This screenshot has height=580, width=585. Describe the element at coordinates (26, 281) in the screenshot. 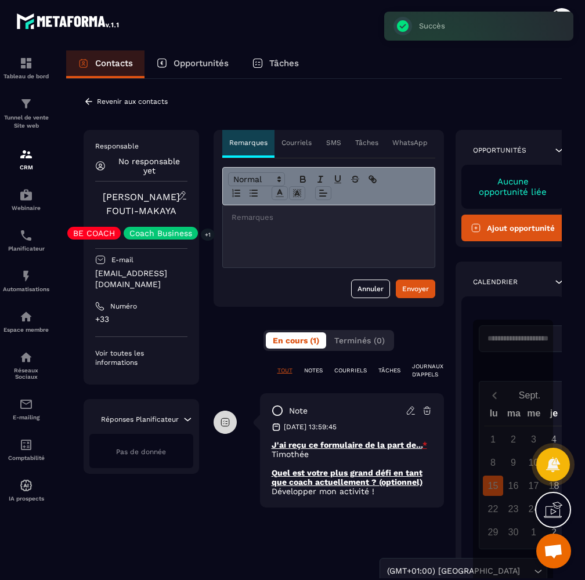

I see `a: automationsautomationsAutomatisations` at that location.